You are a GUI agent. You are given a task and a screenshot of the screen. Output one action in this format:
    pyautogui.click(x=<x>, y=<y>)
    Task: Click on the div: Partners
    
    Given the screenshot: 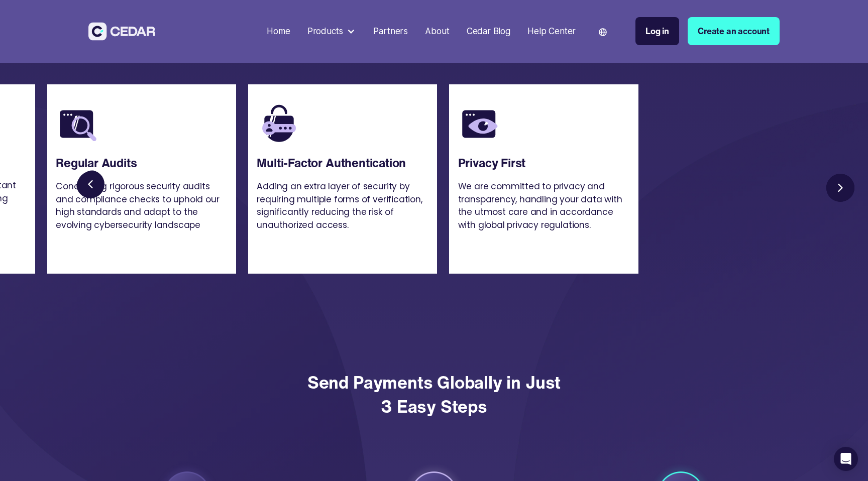 What is the action you would take?
    pyautogui.click(x=390, y=31)
    